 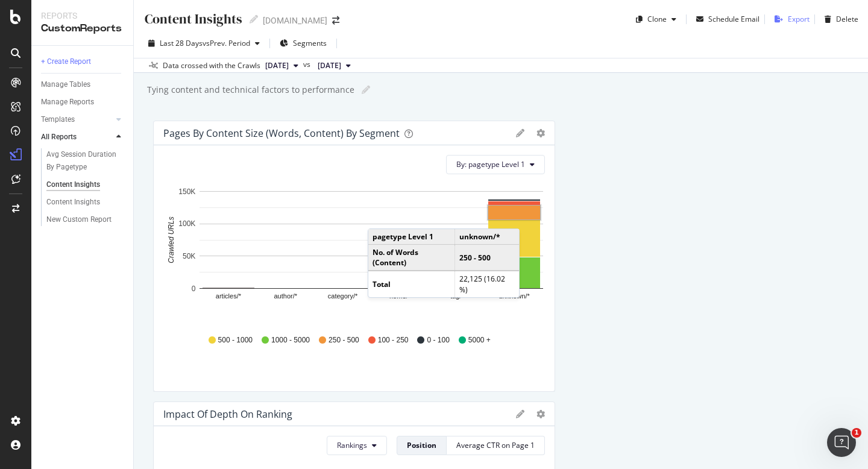 I want to click on button: Rankings, so click(x=357, y=445).